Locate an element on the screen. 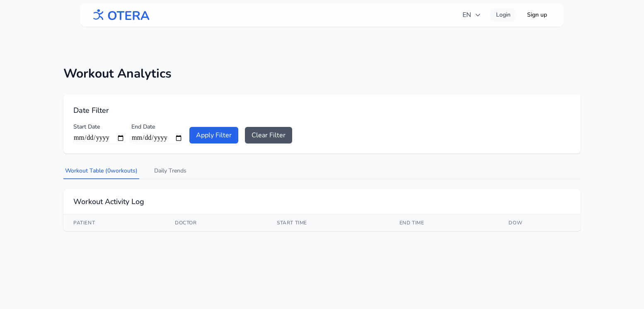 This screenshot has height=309, width=644. a: Login is located at coordinates (503, 15).